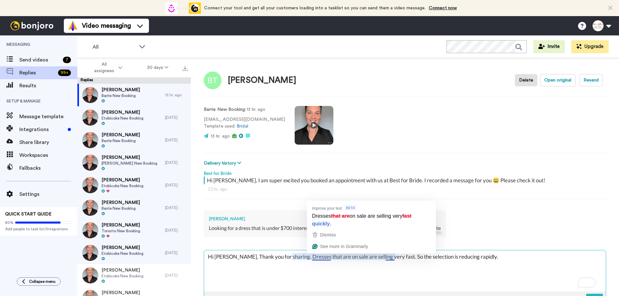  Describe the element at coordinates (549, 47) in the screenshot. I see `button: Invite` at that location.